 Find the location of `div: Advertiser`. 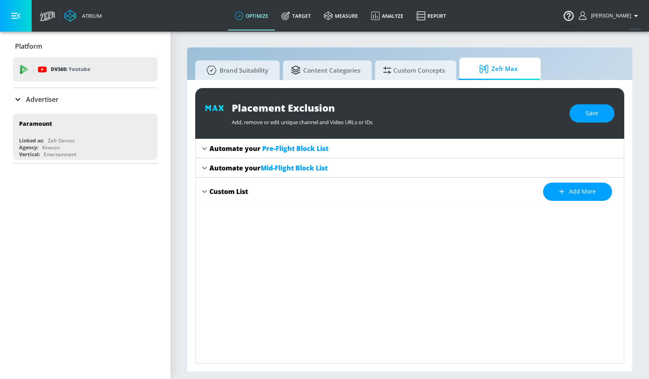

div: Advertiser is located at coordinates (85, 99).